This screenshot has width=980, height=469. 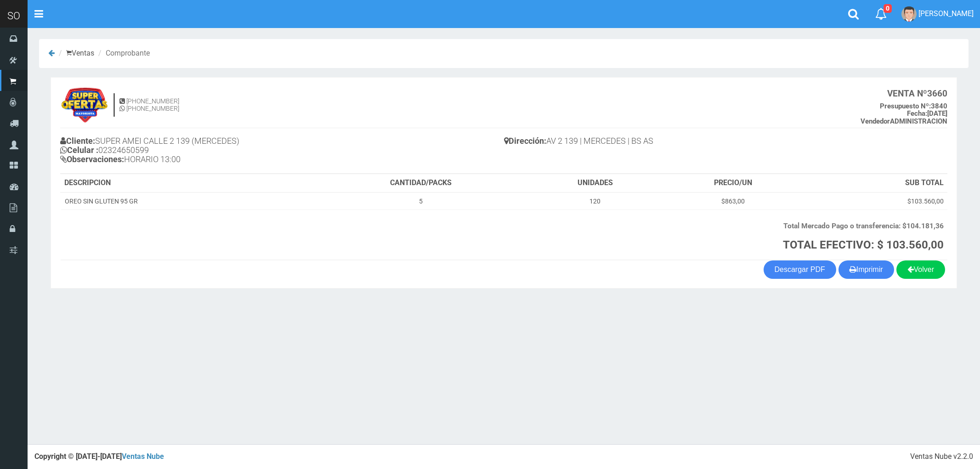 I want to click on th: SUB TOTAL, so click(x=876, y=183).